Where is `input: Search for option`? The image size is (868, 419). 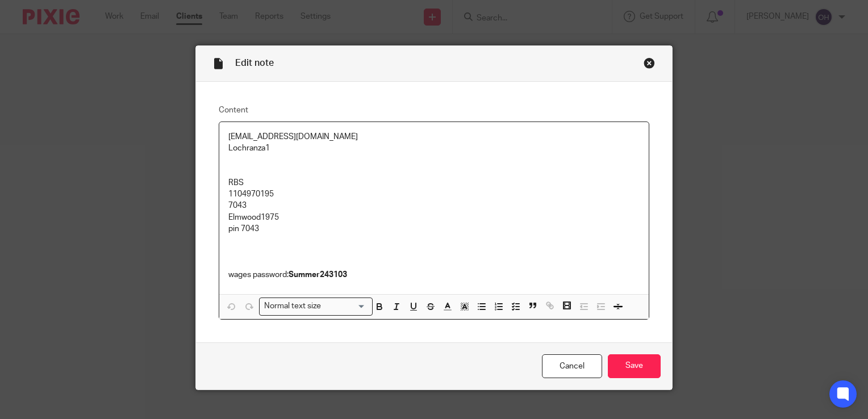
input: Search for option is located at coordinates (345, 306).